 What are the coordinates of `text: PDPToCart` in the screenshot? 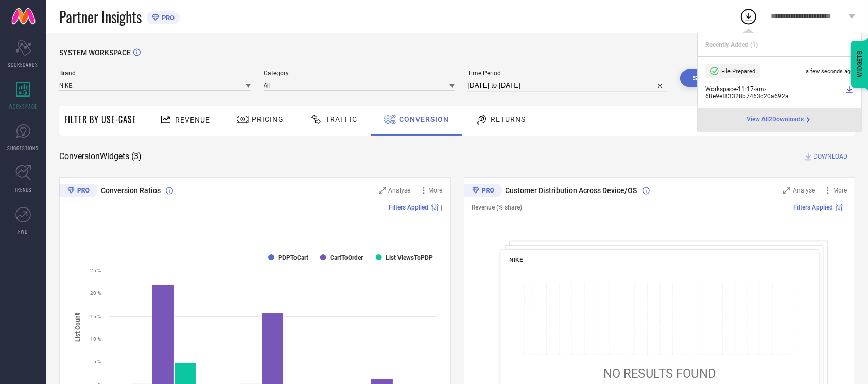 It's located at (293, 258).